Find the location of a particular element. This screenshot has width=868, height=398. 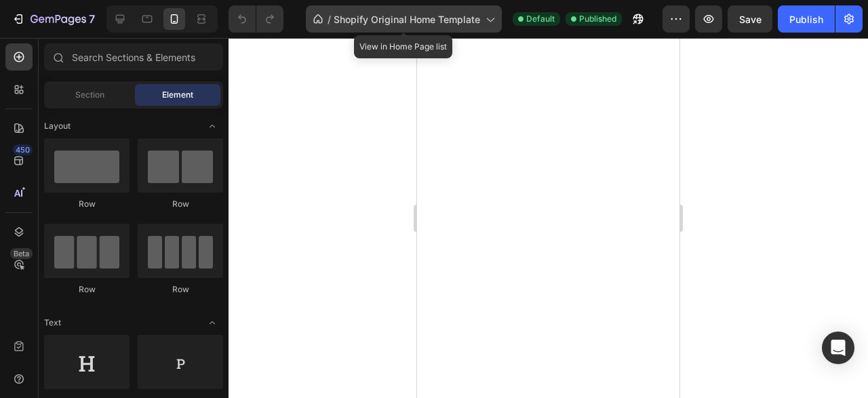

button: Publish is located at coordinates (807, 19).